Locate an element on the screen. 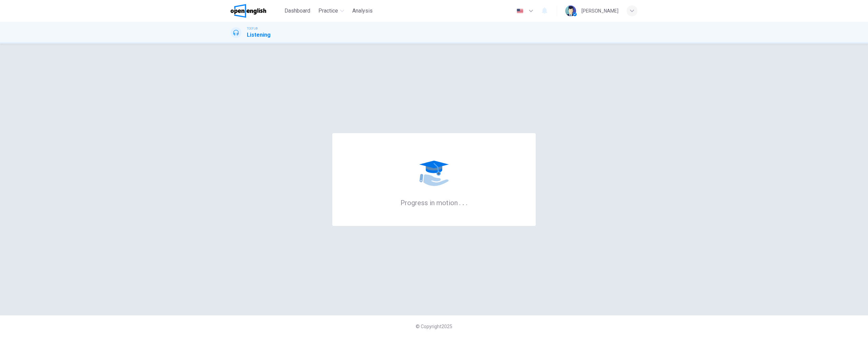 The image size is (868, 337). span: © Copyright 2025 is located at coordinates (434, 326).